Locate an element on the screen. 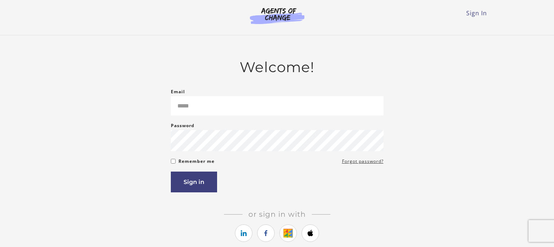  img: Agents of Change Logo is located at coordinates (277, 16).